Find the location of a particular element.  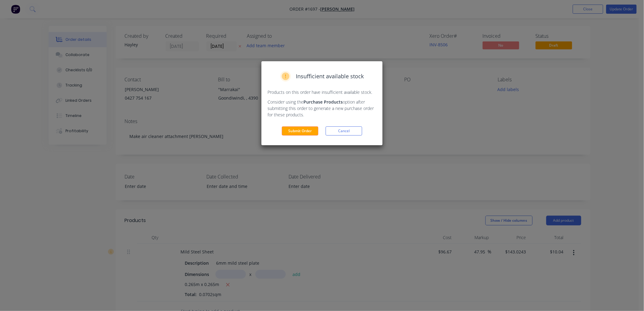

strong: Purchase Products is located at coordinates (323, 102).